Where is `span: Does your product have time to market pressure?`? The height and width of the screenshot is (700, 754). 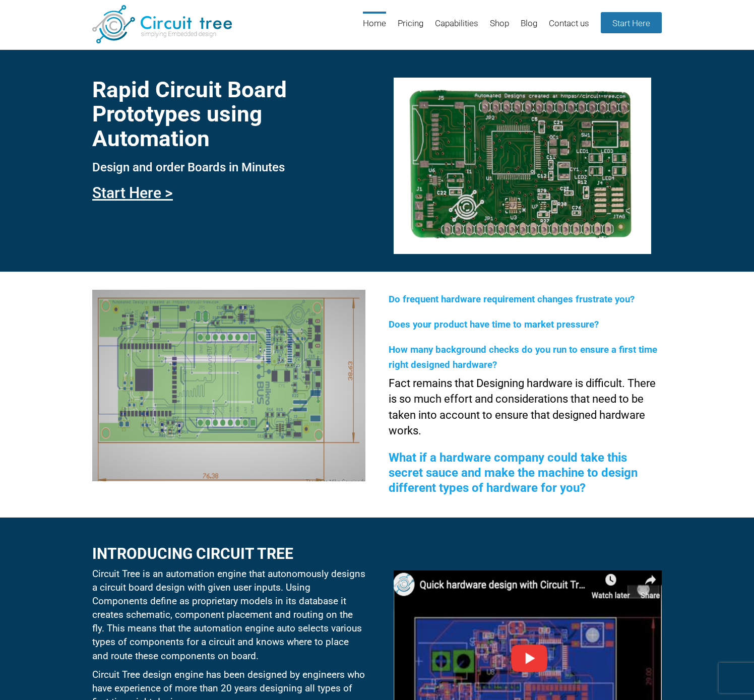 span: Does your product have time to market pressure? is located at coordinates (494, 325).